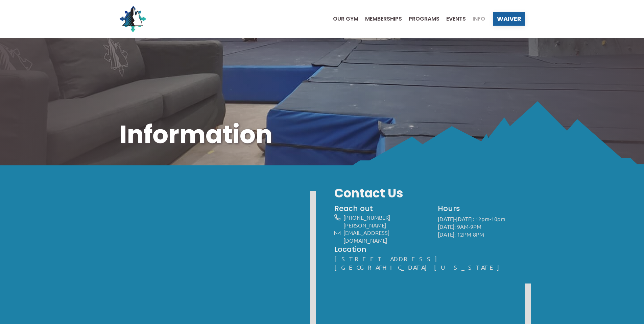 The height and width of the screenshot is (324, 644). What do you see at coordinates (509, 19) in the screenshot?
I see `a: Waiver` at bounding box center [509, 19].